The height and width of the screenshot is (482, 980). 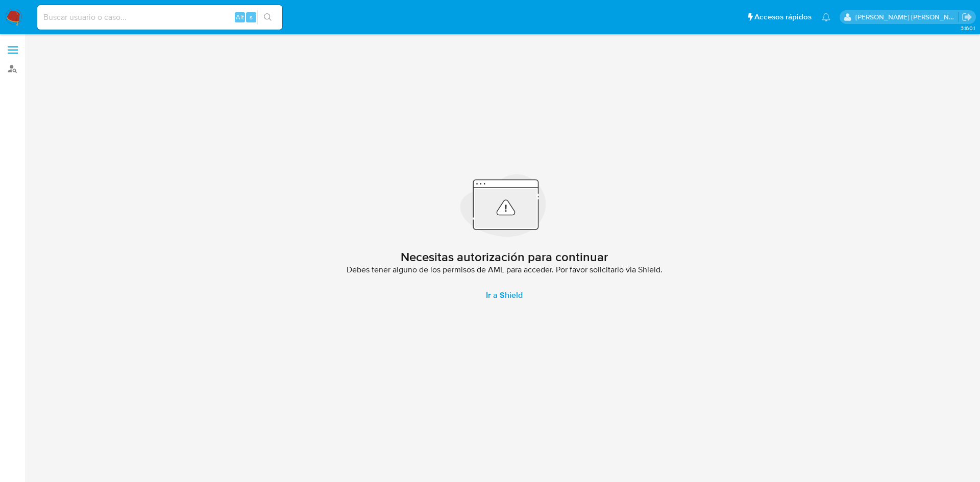 What do you see at coordinates (504, 296) in the screenshot?
I see `a: Ir a Shield` at bounding box center [504, 296].